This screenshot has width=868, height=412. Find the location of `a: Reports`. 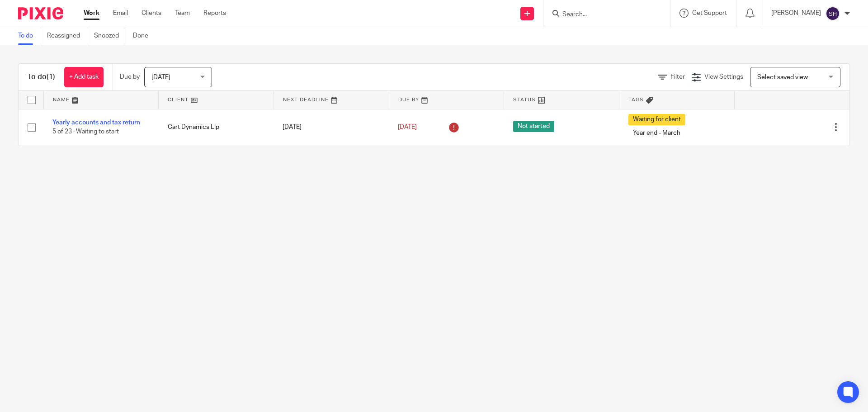

a: Reports is located at coordinates (214, 13).